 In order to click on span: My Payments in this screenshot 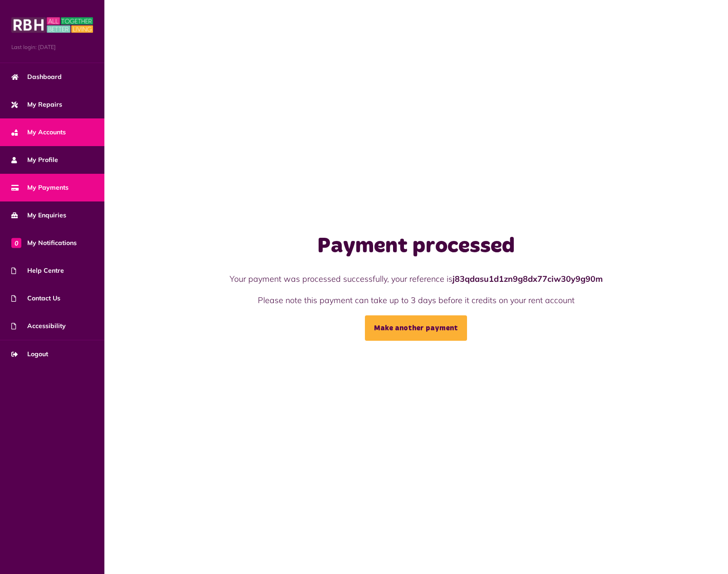, I will do `click(40, 188)`.